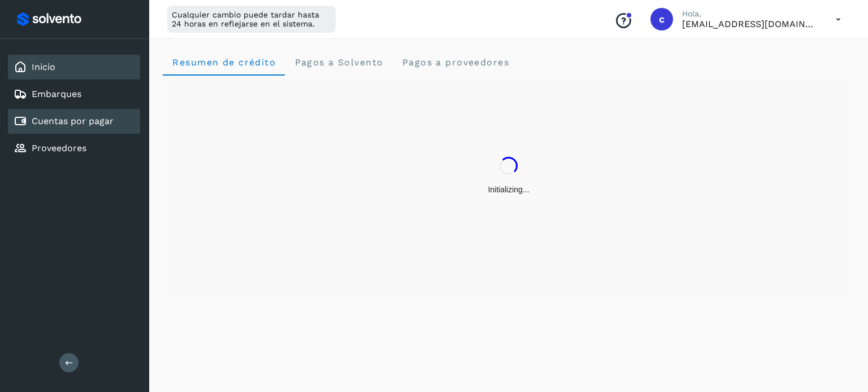 The width and height of the screenshot is (868, 392). I want to click on span: Pagos a Solvento, so click(339, 62).